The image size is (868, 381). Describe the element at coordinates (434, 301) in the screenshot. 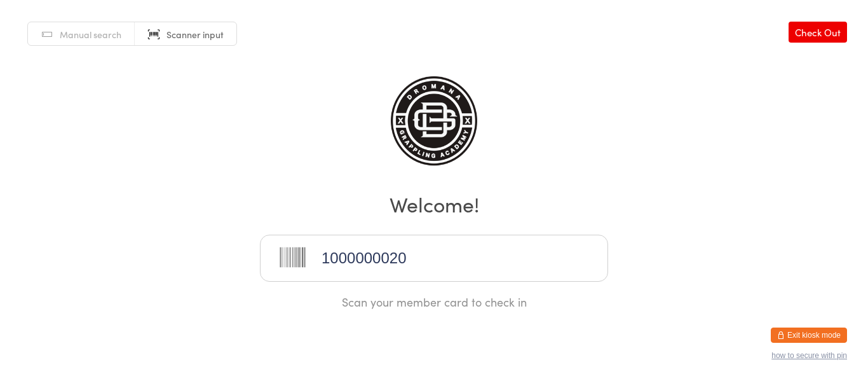

I see `div: Scan your member card to check in` at that location.